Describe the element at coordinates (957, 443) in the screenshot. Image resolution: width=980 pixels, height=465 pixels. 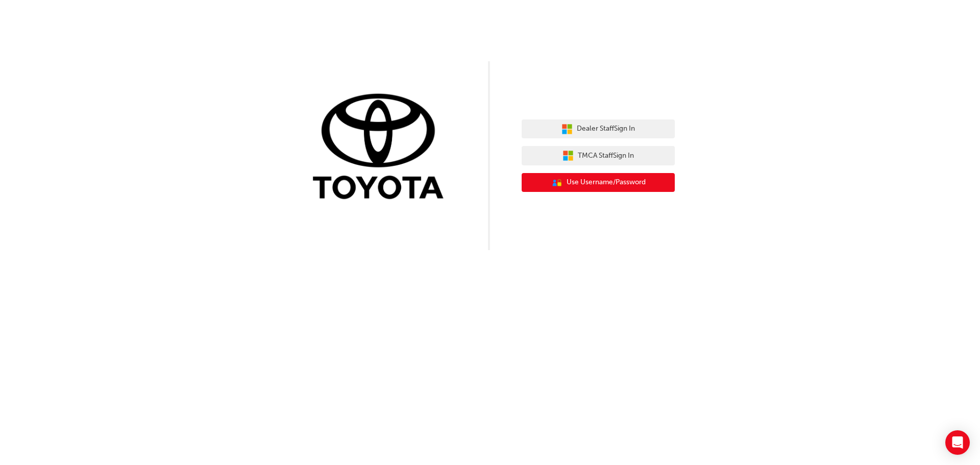
I see `div: Open Intercom Messenger` at that location.